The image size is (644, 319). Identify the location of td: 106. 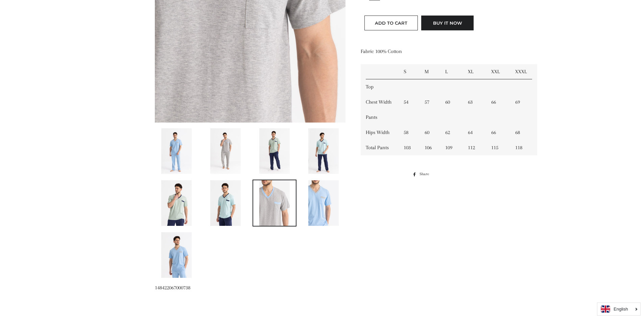
(430, 147).